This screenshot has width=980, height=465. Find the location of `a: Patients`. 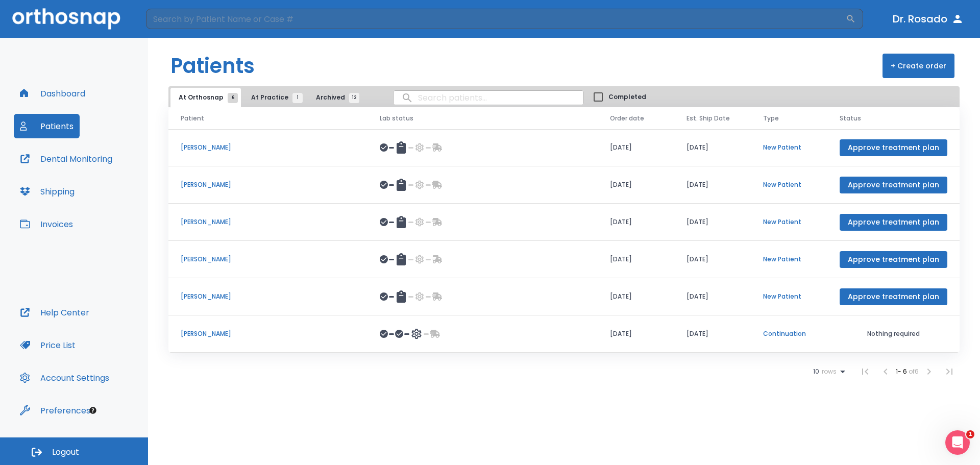

a: Patients is located at coordinates (47, 126).